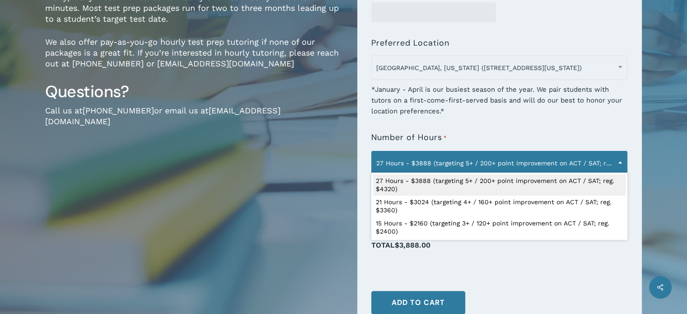  Describe the element at coordinates (499, 163) in the screenshot. I see `span: 27 Hours - $3888 (targeting 5+ / 200+ point improvement on ACT / SAT; reg. $4320)` at that location.